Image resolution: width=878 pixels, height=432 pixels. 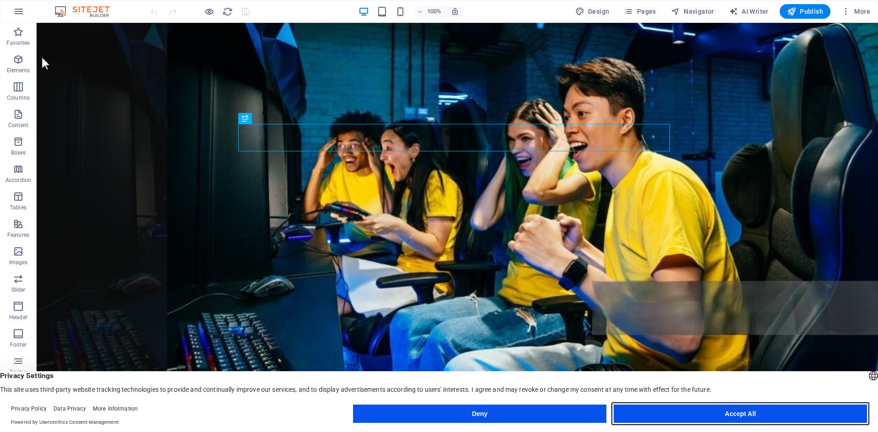 What do you see at coordinates (24, 377) in the screenshot?
I see `button: 1` at bounding box center [24, 377].